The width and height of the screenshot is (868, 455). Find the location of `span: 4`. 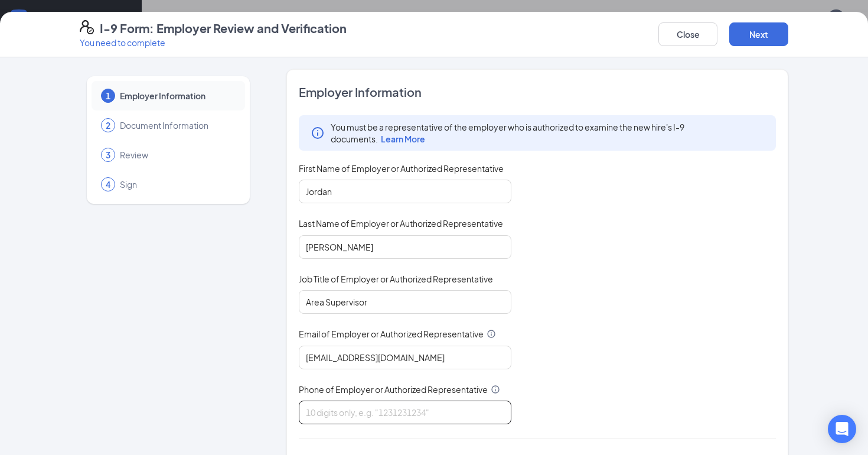

span: 4 is located at coordinates (108, 184).